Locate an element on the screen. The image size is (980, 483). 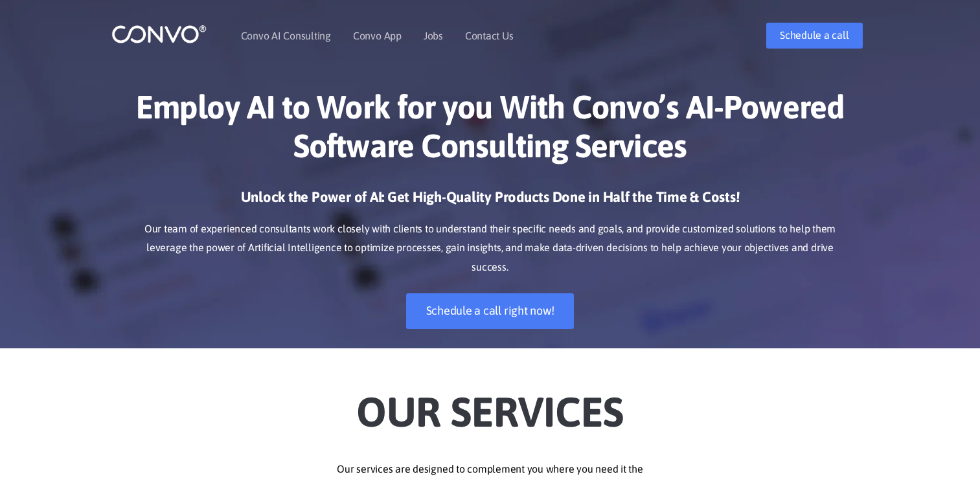
h2: Our Services is located at coordinates (490, 404).